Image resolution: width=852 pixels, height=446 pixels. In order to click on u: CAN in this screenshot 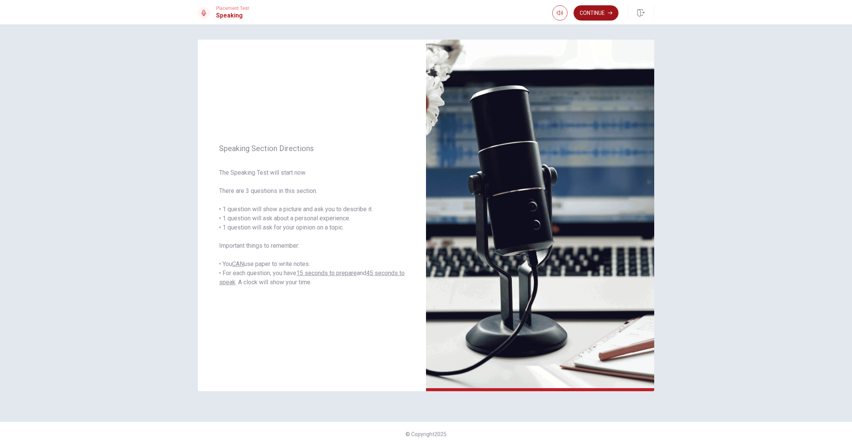, I will do `click(238, 264)`.